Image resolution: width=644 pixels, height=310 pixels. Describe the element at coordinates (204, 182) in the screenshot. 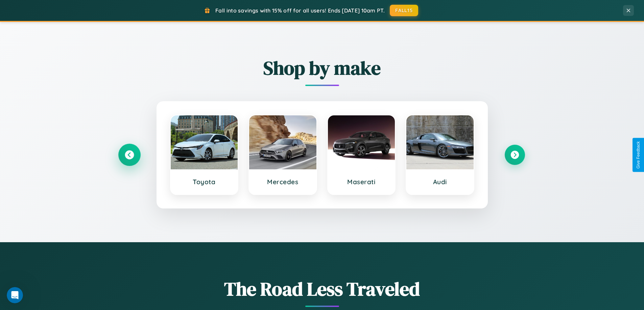

I see `h3: Toyota` at that location.